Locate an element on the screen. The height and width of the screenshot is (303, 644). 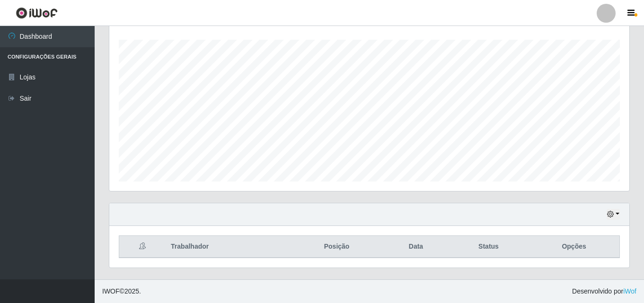
th: Opções is located at coordinates (574, 247).